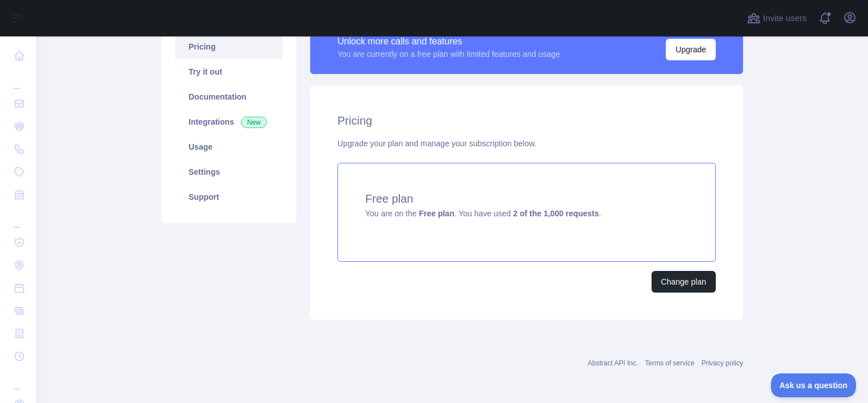  What do you see at coordinates (691, 49) in the screenshot?
I see `button: Upgrade` at bounding box center [691, 49].